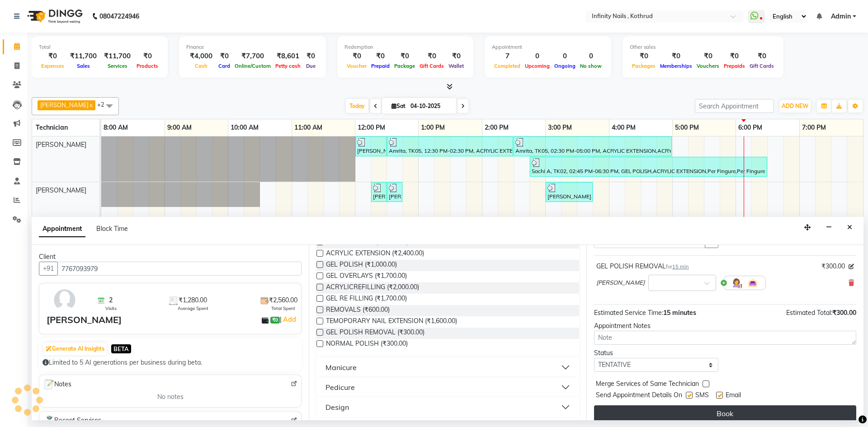  Describe the element at coordinates (686, 127) in the screenshot. I see `a: 5:00 PM` at that location.